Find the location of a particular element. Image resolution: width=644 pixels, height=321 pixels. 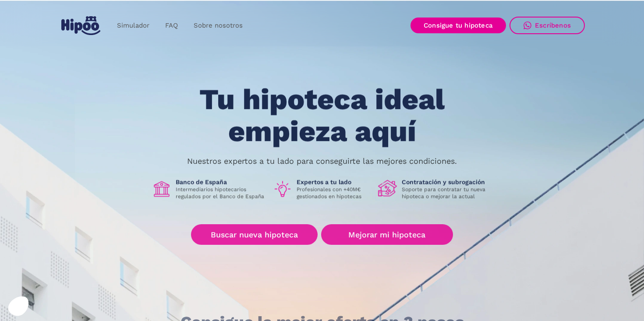

p: Soporte para contratar tu nueva hipoteca o mejorar la actual is located at coordinates (447, 193).